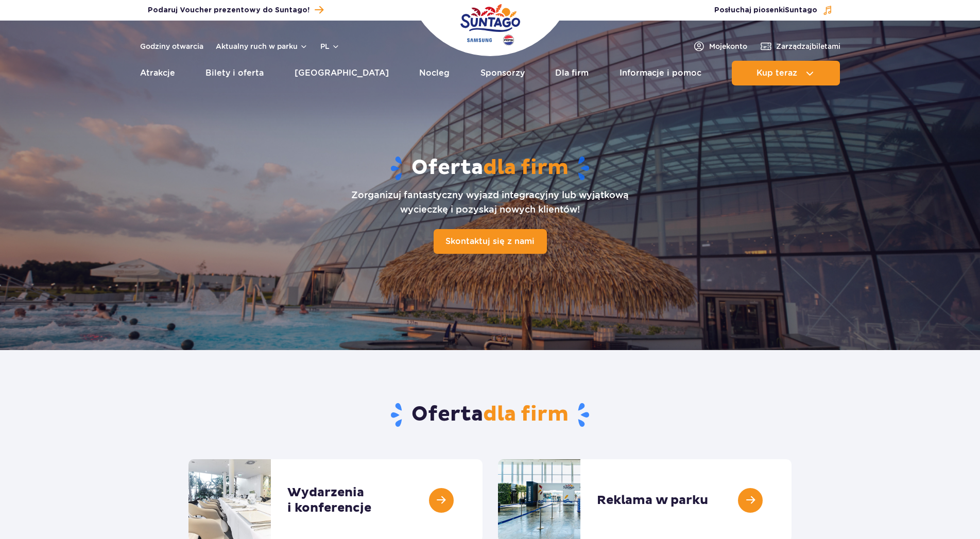 The image size is (980, 539). Describe the element at coordinates (262, 46) in the screenshot. I see `button: Aktualny ruch w parku` at that location.